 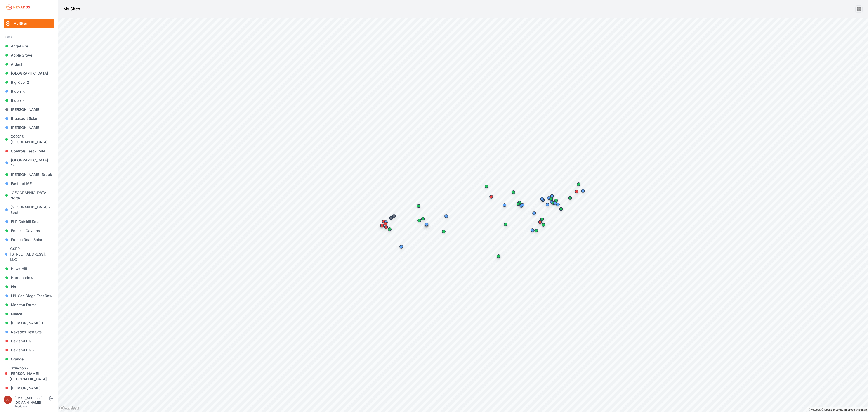 I want to click on a: ELP Catskill Solar, so click(x=29, y=221).